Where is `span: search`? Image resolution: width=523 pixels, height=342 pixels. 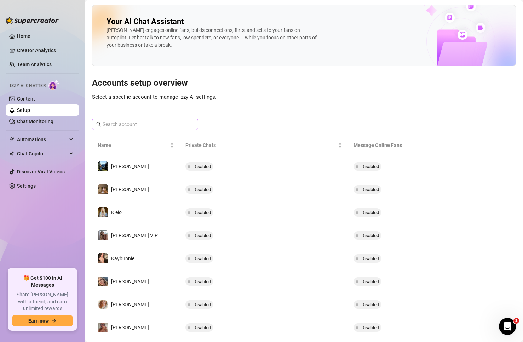 span: search is located at coordinates (99, 124).